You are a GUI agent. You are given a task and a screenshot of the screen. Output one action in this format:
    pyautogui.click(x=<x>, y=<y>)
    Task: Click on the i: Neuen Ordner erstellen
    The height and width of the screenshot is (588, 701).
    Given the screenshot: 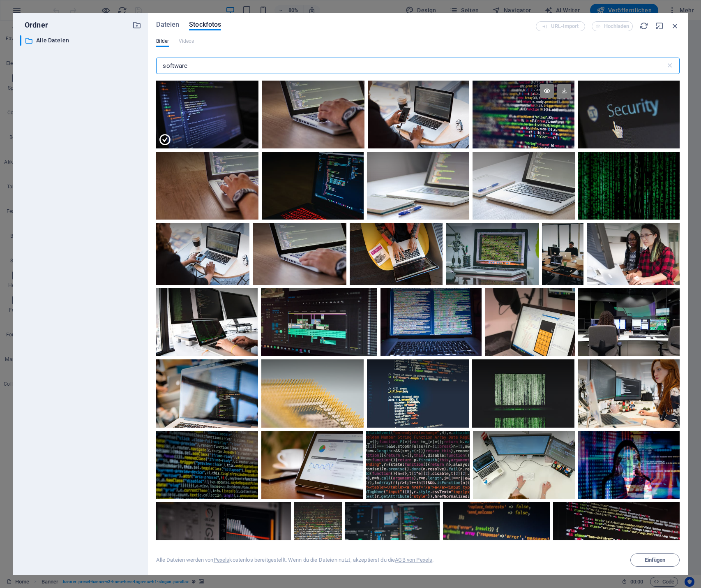 What is the action you would take?
    pyautogui.click(x=137, y=25)
    